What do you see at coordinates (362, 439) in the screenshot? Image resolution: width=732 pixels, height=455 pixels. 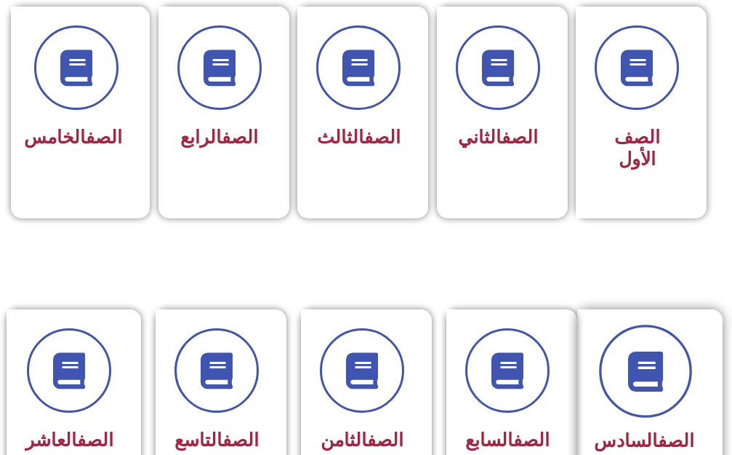 I see `span: الثامن` at bounding box center [362, 439].